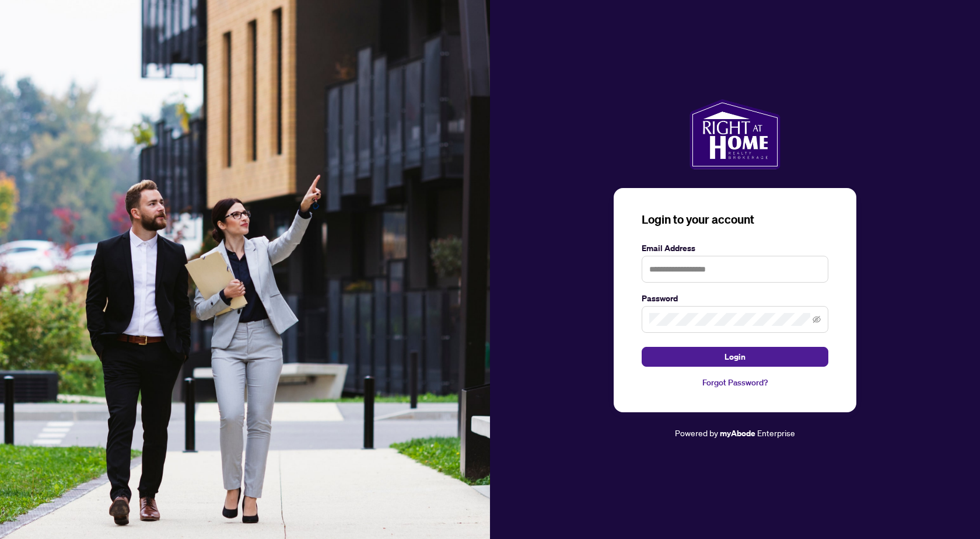 The height and width of the screenshot is (539, 980). Describe the element at coordinates (735, 357) in the screenshot. I see `button: Login` at that location.